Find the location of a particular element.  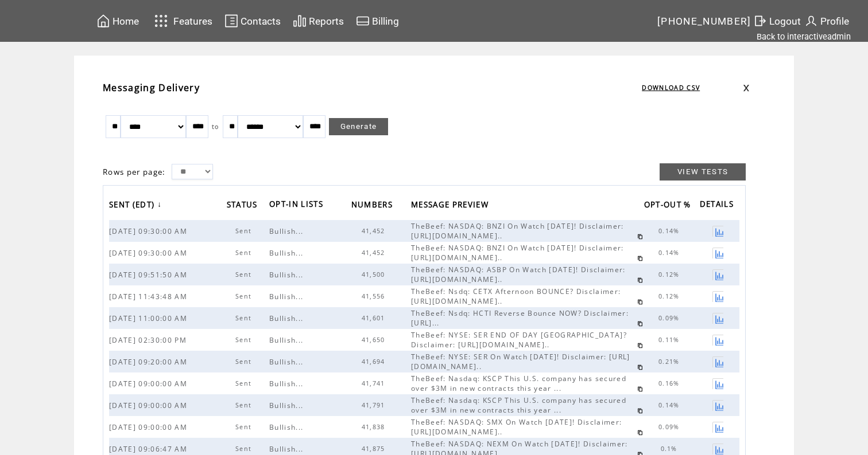

span: Features is located at coordinates (193, 21).